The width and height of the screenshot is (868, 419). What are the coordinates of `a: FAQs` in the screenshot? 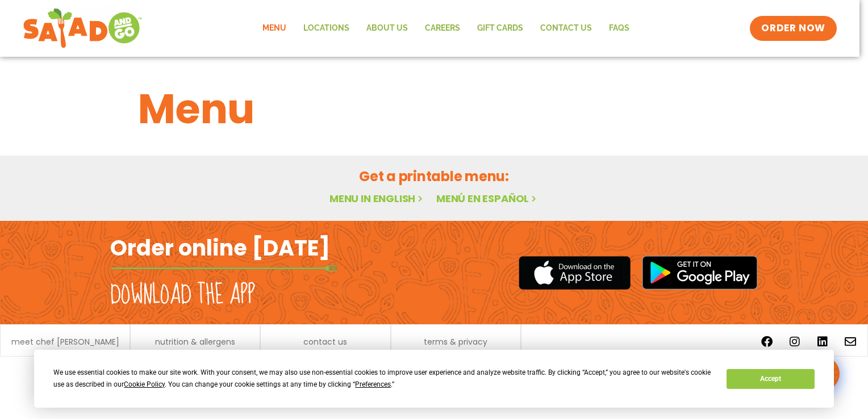 It's located at (619, 29).